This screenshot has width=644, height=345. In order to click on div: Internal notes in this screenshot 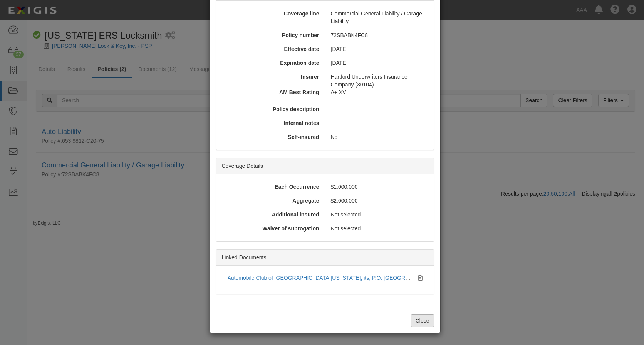, I will do `click(272, 123)`.